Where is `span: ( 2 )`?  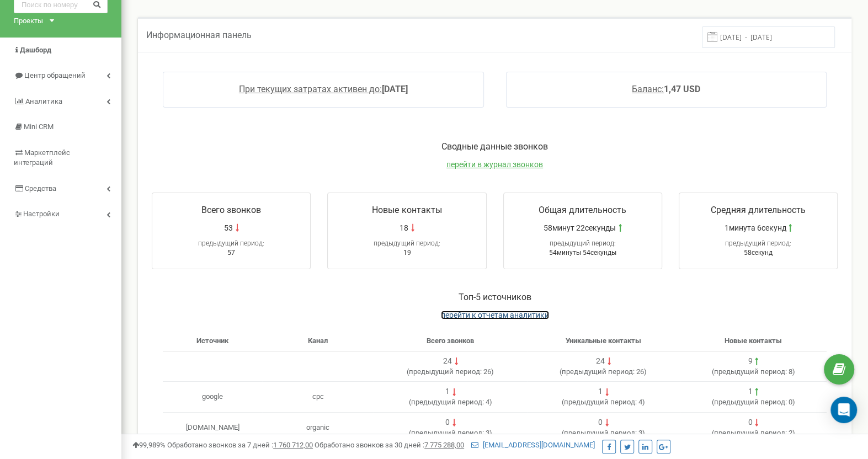
span: ( 2 ) is located at coordinates (753, 433).